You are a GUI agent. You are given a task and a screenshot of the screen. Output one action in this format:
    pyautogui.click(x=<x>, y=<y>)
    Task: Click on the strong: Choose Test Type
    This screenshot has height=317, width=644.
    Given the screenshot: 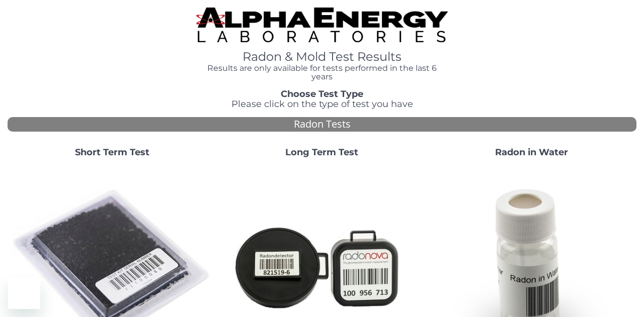 What is the action you would take?
    pyautogui.click(x=322, y=94)
    